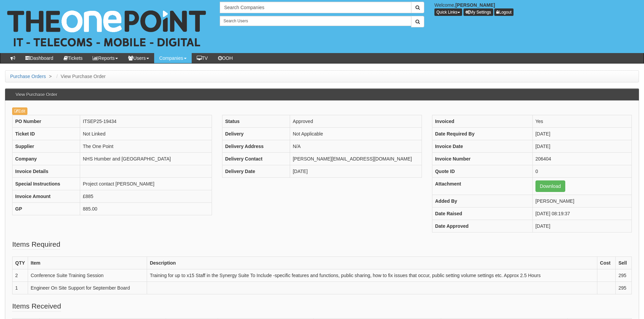 The height and width of the screenshot is (319, 644). Describe the element at coordinates (482, 186) in the screenshot. I see `th: Attachment` at that location.